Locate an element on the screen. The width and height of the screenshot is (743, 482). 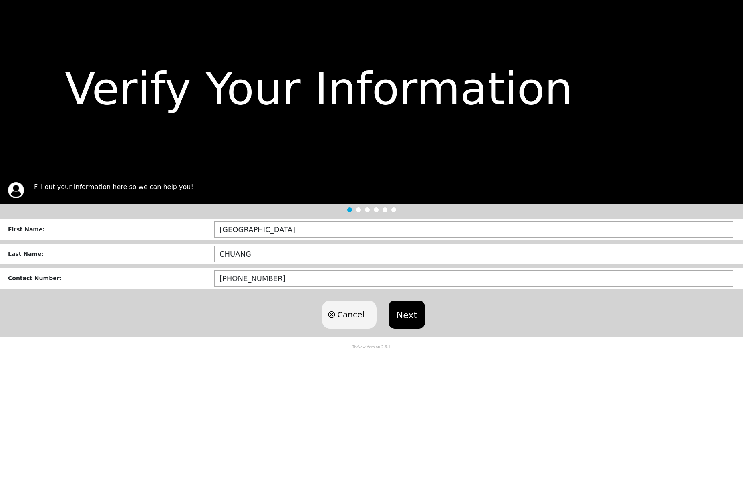
div: Last Name : is located at coordinates (111, 254).